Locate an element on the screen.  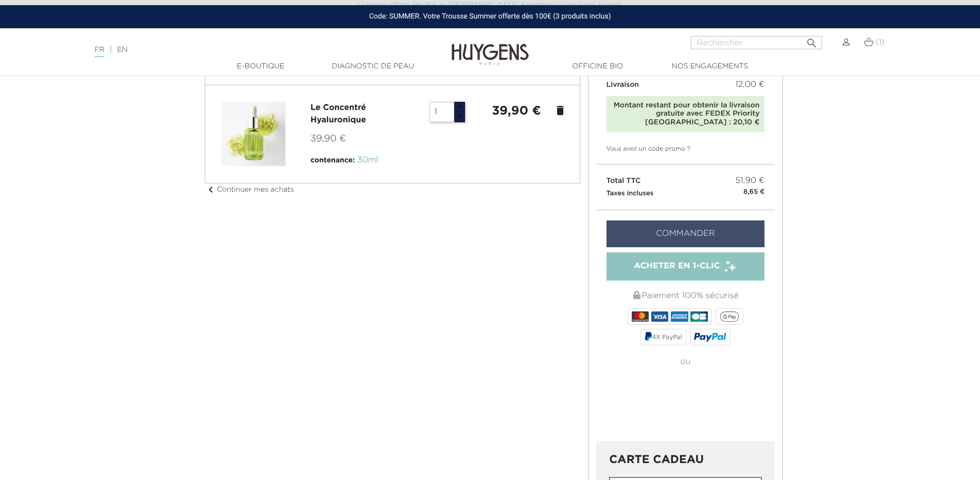
a: Vous avez un code promo ? is located at coordinates (644, 149).